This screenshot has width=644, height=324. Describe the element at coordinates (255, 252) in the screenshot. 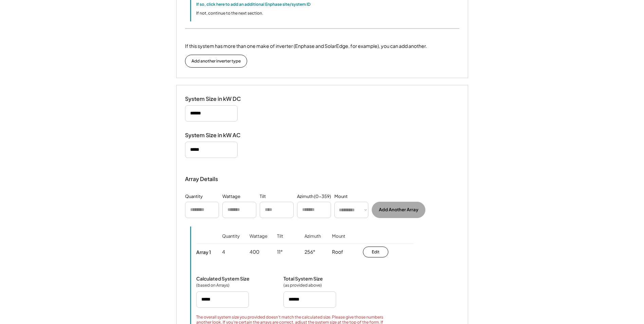

I see `div: 400` at that location.